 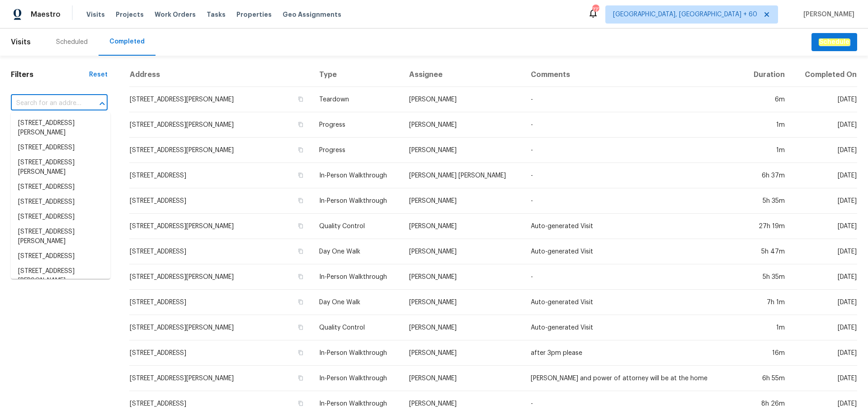 I want to click on span: Tasks, so click(x=216, y=15).